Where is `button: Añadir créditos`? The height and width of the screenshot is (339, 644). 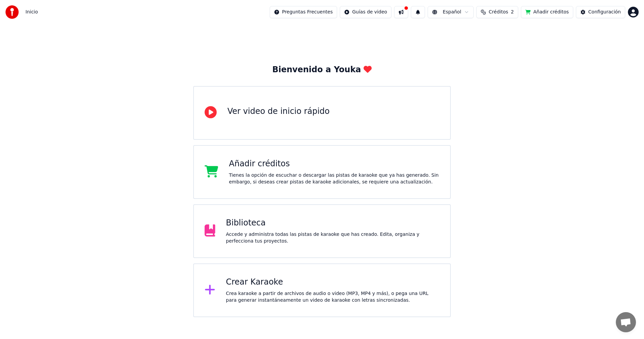 button: Añadir créditos is located at coordinates (547, 12).